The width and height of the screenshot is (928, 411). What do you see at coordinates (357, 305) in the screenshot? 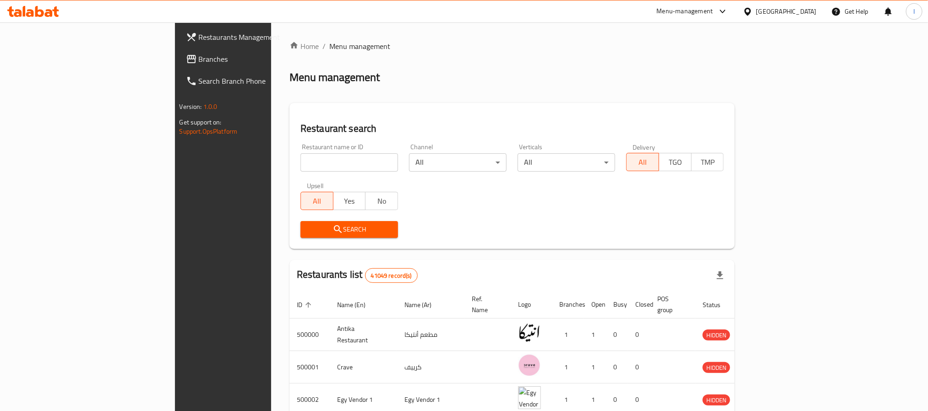
I see `span: Name (En)` at bounding box center [357, 305].